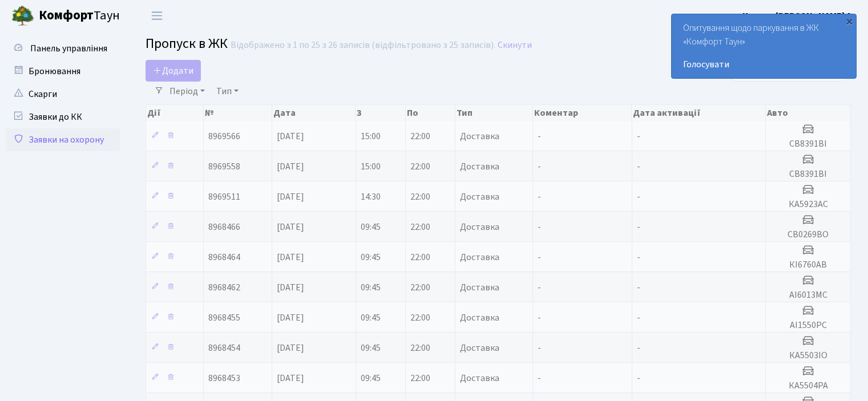 The image size is (868, 401). What do you see at coordinates (23, 16) in the screenshot?
I see `img: logo.png` at bounding box center [23, 16].